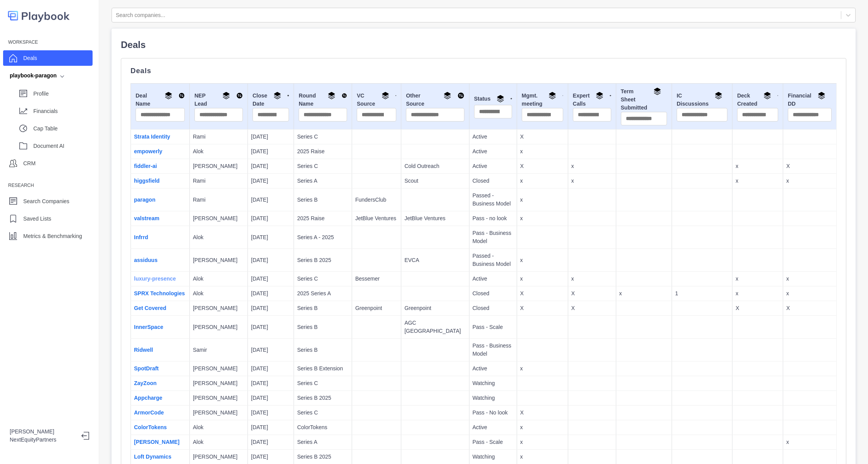  What do you see at coordinates (435, 181) in the screenshot?
I see `p: Scout` at bounding box center [435, 181].